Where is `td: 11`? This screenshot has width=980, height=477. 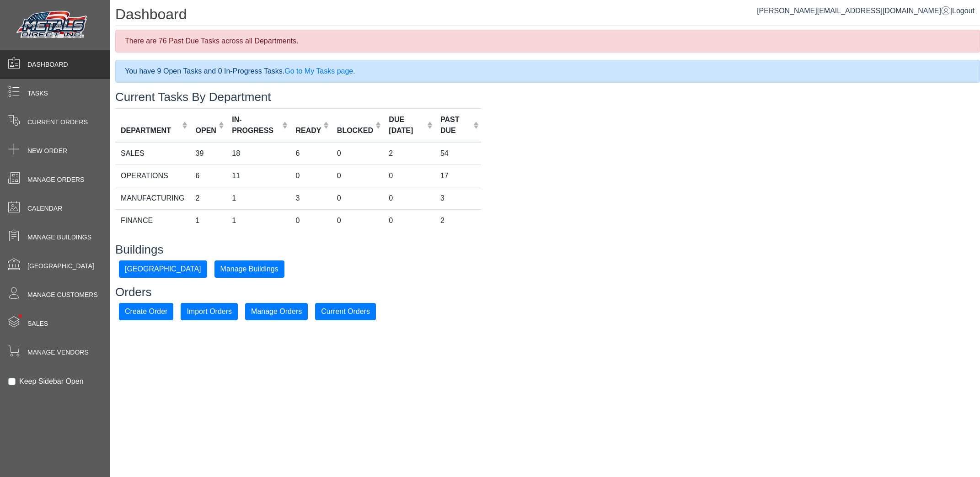
td: 11 is located at coordinates (258, 175).